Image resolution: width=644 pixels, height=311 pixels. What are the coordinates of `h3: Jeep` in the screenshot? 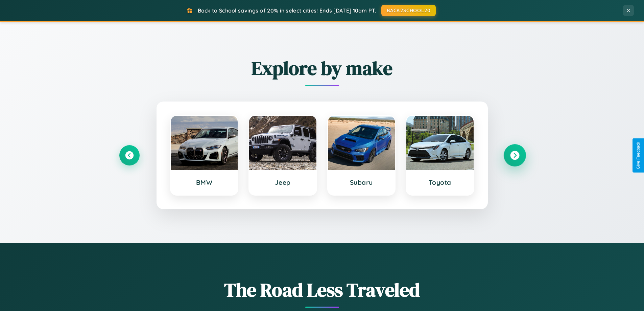 It's located at (283, 183).